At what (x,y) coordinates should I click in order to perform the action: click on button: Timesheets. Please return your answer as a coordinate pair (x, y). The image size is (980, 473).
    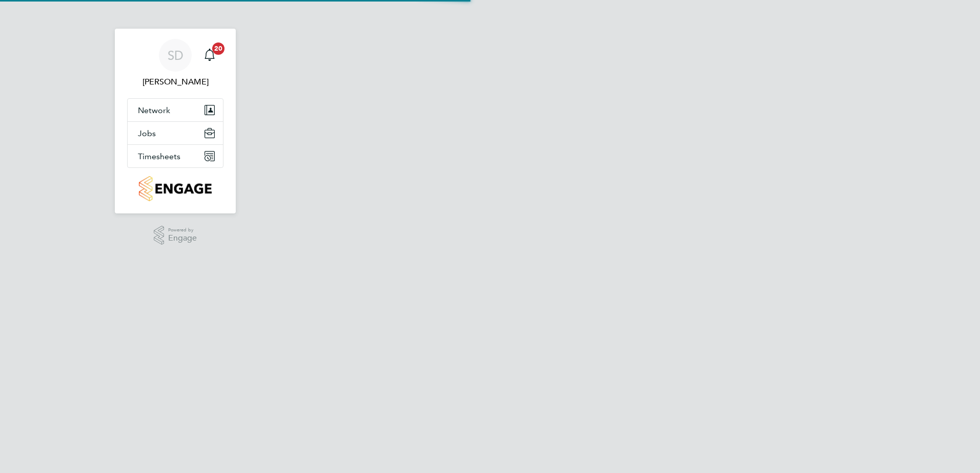
    Looking at the image, I should click on (176, 156).